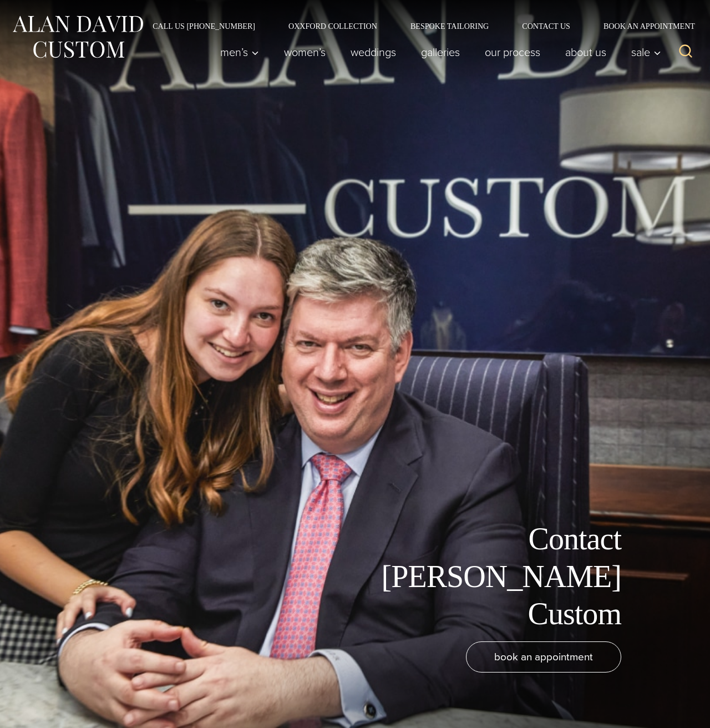 This screenshot has width=710, height=728. Describe the element at coordinates (544, 657) in the screenshot. I see `a: book an appointment` at that location.